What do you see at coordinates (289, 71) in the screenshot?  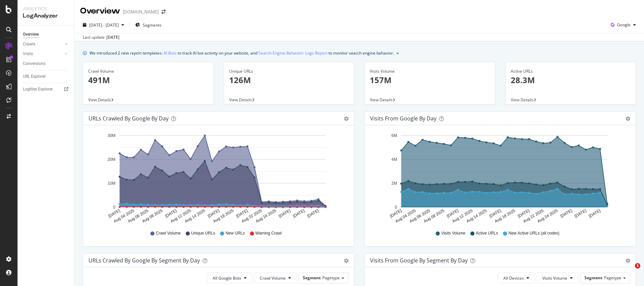 I see `div: Unique URLs` at bounding box center [289, 71].